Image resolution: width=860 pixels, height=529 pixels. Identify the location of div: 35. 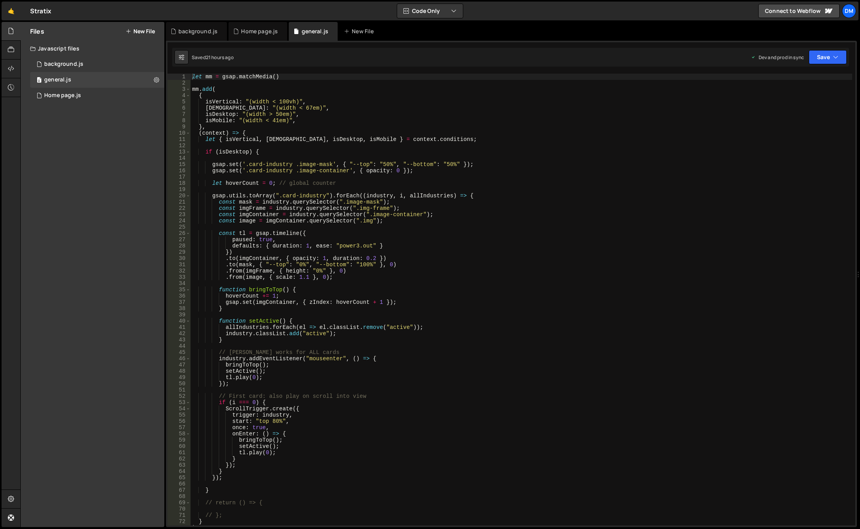
(179, 290).